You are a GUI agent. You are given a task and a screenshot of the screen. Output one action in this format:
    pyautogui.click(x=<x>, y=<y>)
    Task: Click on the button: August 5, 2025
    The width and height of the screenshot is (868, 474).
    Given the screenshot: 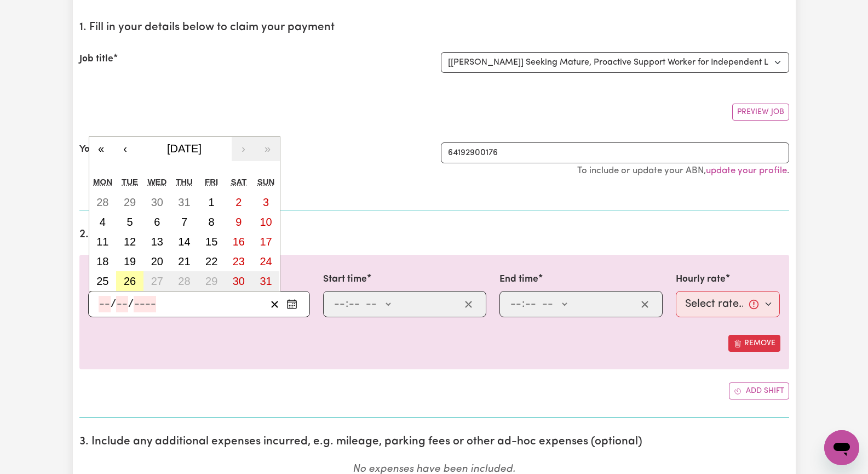 What is the action you would take?
    pyautogui.click(x=130, y=221)
    